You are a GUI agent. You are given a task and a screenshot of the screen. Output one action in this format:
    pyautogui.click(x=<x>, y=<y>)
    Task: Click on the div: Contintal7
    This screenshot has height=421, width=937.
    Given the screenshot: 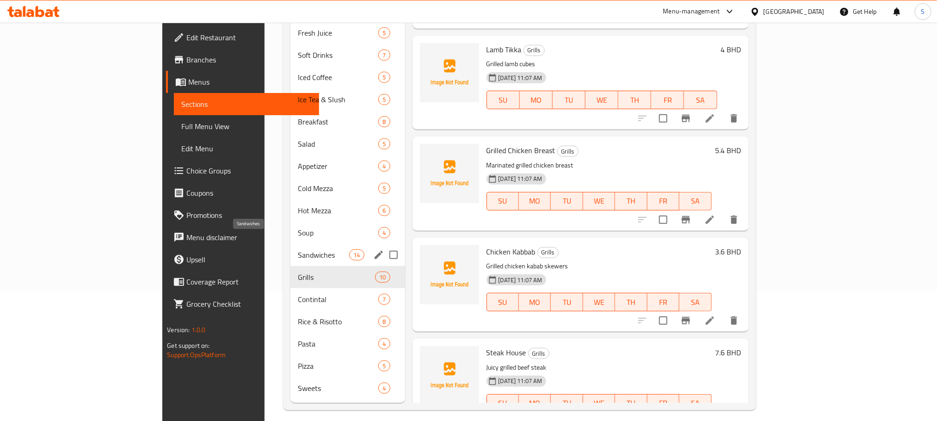 What is the action you would take?
    pyautogui.click(x=348, y=299)
    